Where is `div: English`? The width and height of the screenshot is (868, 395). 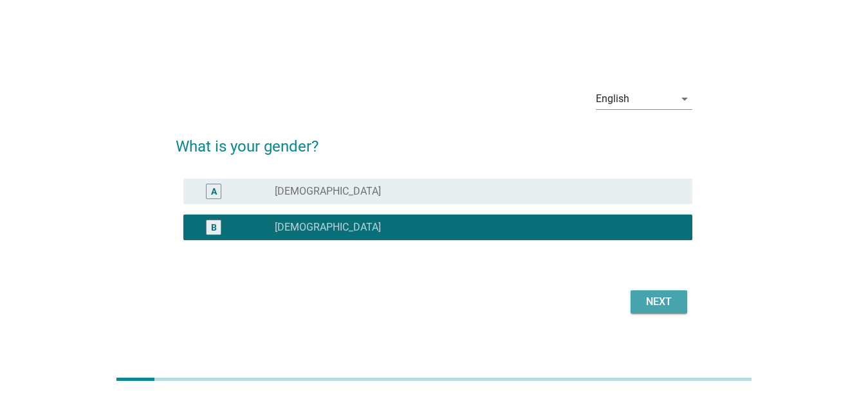 div: English is located at coordinates (612, 99).